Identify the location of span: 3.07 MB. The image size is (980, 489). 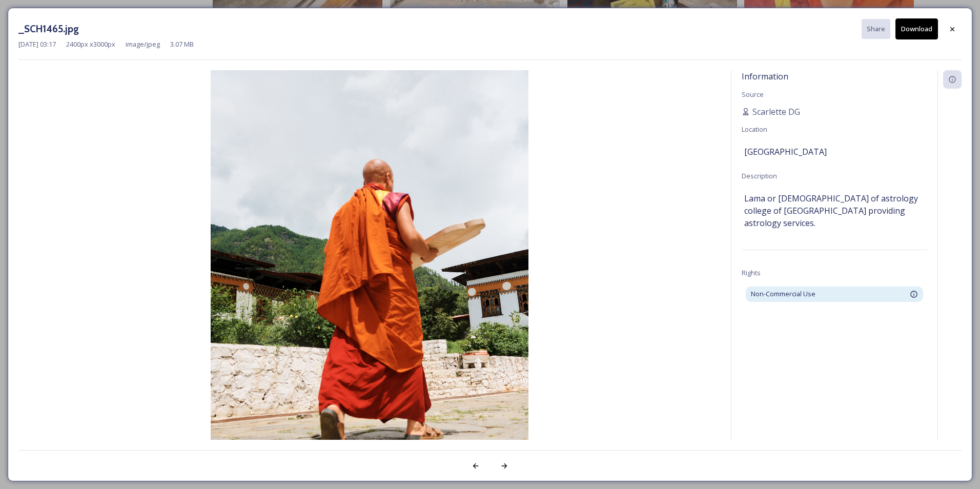
(182, 44).